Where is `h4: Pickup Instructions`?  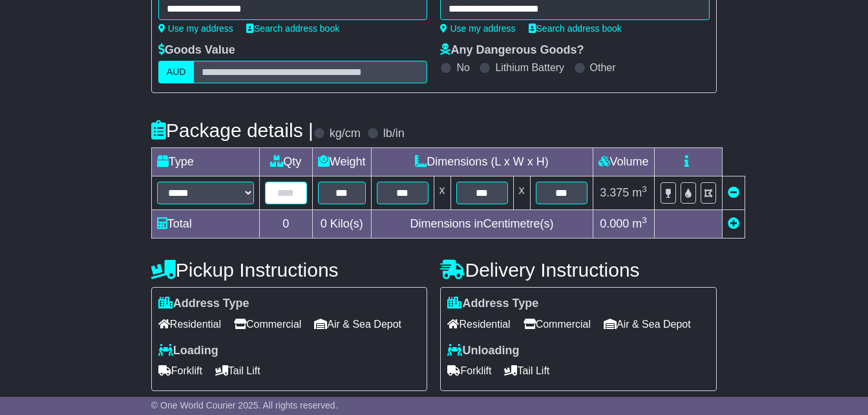
h4: Pickup Instructions is located at coordinates (289, 270).